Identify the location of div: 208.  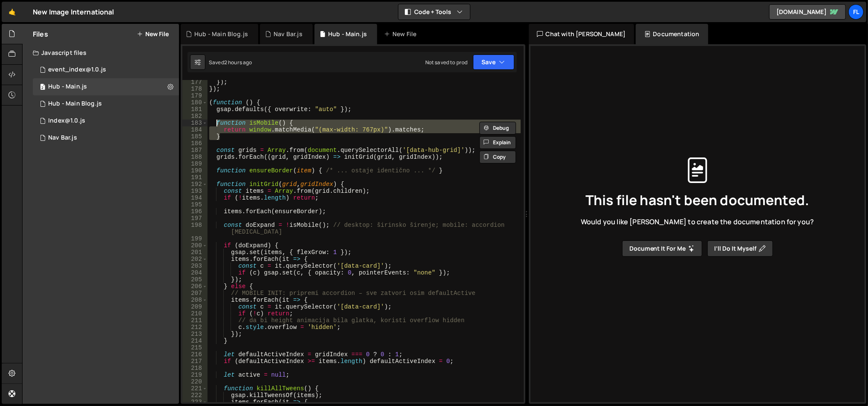
(195, 300).